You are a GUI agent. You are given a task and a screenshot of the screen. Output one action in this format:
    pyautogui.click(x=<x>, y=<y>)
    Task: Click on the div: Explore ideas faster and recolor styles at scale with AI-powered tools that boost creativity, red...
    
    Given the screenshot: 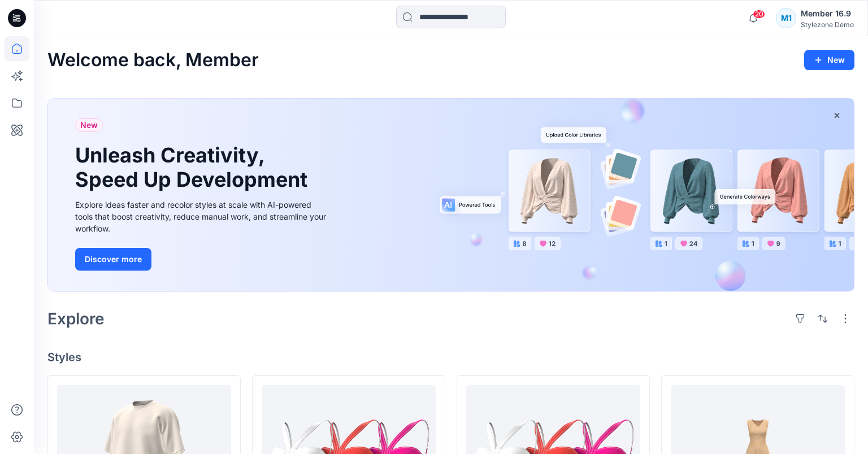 What is the action you would take?
    pyautogui.click(x=202, y=216)
    